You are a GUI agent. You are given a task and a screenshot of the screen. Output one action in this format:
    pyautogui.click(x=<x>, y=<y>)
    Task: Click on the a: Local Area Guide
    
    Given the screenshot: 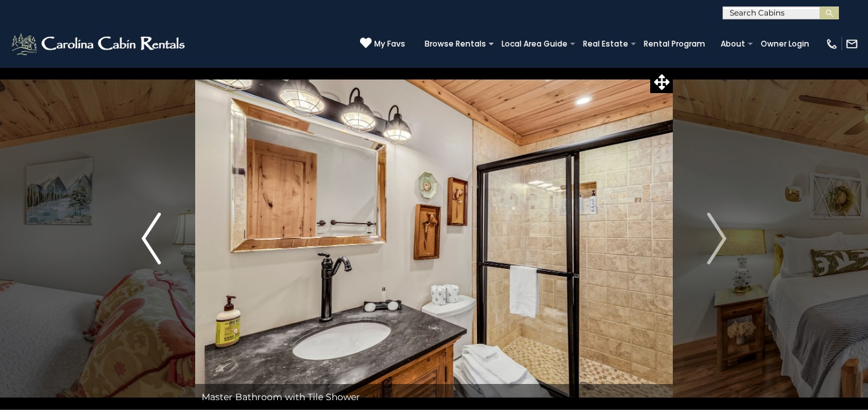 What is the action you would take?
    pyautogui.click(x=534, y=44)
    